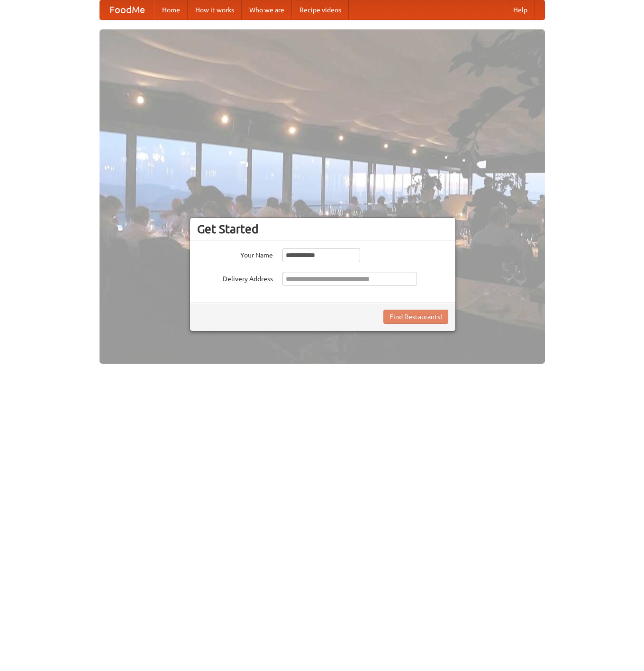 This screenshot has width=644, height=671. I want to click on label: Delivery Address, so click(235, 277).